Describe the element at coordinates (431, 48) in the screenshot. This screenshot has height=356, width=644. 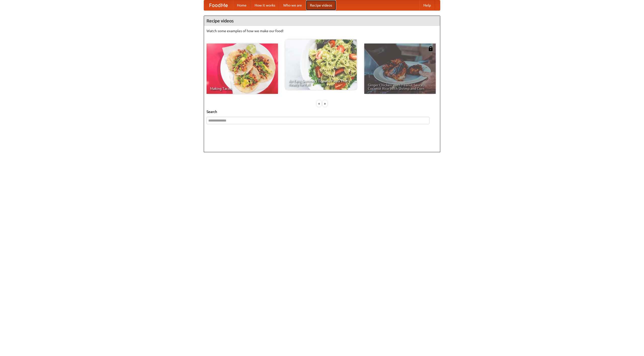
I see `img: 483408.png` at that location.